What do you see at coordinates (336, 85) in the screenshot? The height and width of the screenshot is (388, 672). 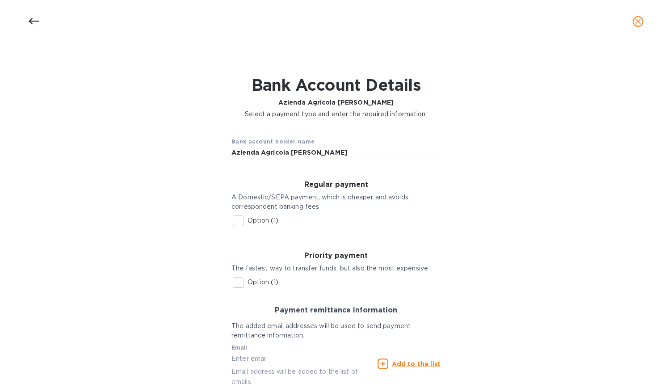 I see `h1: Bank Account Details` at bounding box center [336, 85].